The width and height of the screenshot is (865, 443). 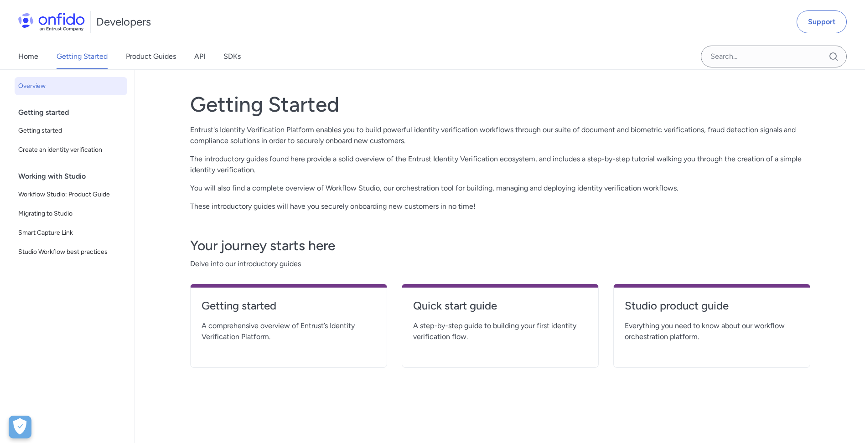 What do you see at coordinates (500, 135) in the screenshot?
I see `p: Entrust's Identity Verification Platform enables you to build powerful identity verification work...` at bounding box center [500, 135].